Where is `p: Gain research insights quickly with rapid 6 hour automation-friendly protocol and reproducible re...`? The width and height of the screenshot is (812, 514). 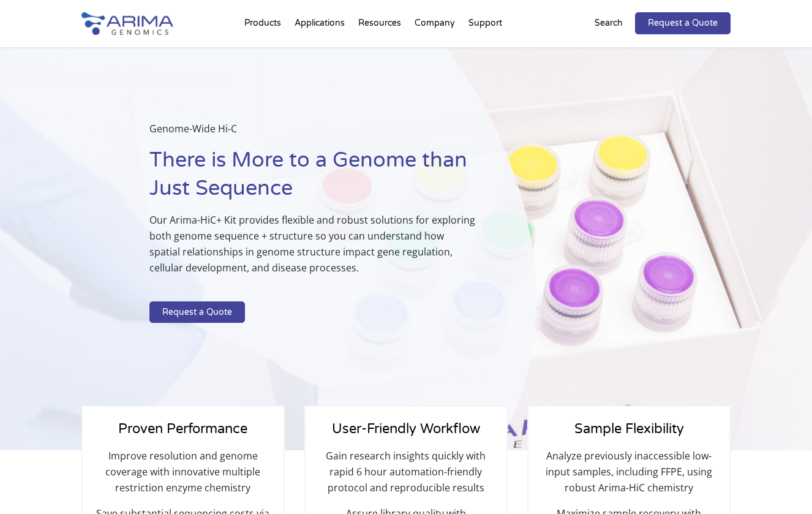 p: Gain research insights quickly with rapid 6 hour automation-friendly protocol and reproducible re... is located at coordinates (406, 477).